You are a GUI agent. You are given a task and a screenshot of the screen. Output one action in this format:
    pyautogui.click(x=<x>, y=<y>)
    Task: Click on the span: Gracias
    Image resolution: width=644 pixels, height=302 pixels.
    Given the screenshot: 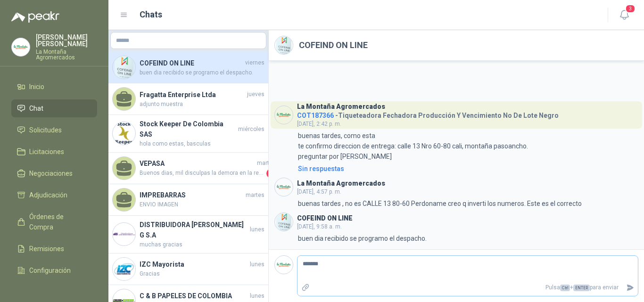 What is the action you would take?
    pyautogui.click(x=201, y=274)
    